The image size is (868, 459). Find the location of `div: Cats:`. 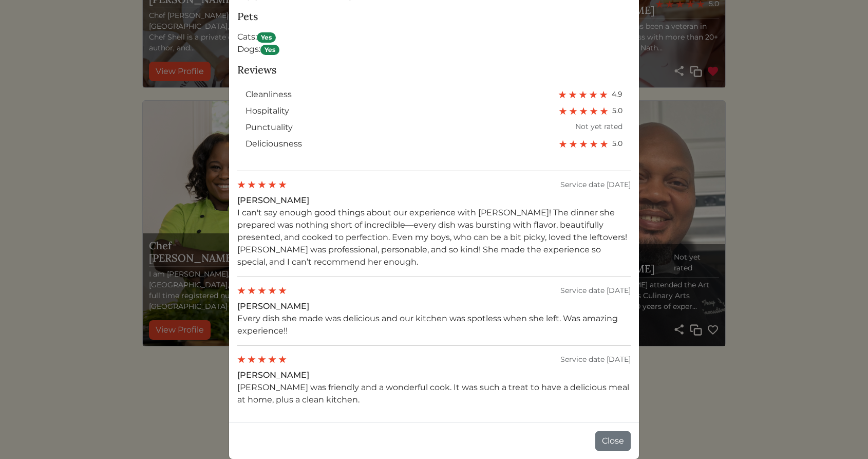

div: Cats: is located at coordinates (434, 37).